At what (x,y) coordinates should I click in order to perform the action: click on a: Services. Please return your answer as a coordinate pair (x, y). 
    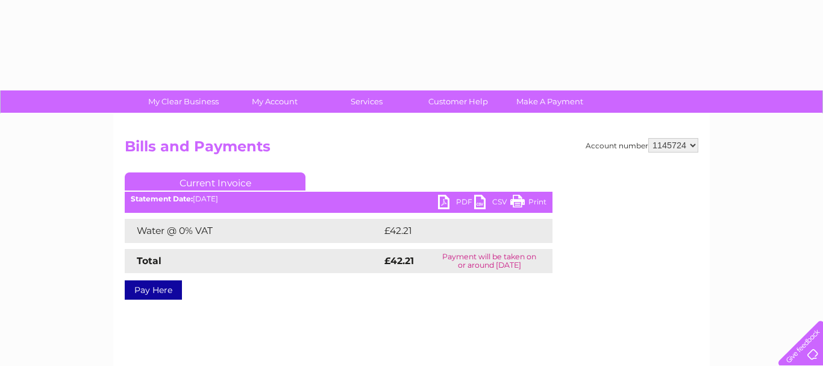
    Looking at the image, I should click on (366, 101).